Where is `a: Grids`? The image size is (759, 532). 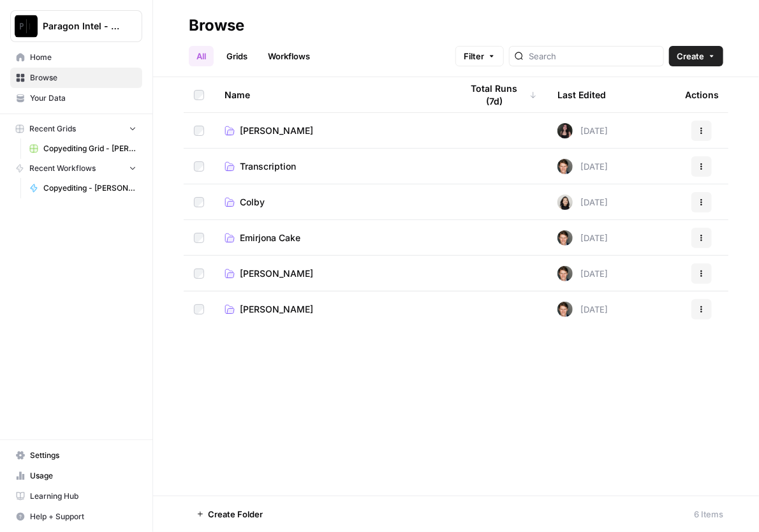 a: Grids is located at coordinates (237, 56).